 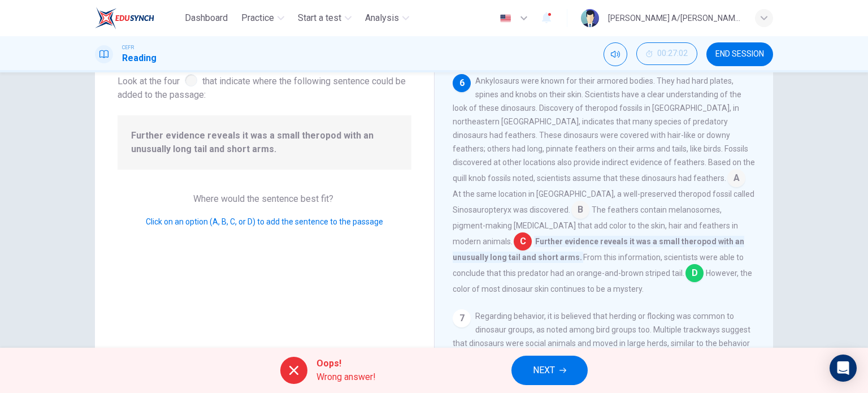 I want to click on div: Mute, so click(x=615, y=54).